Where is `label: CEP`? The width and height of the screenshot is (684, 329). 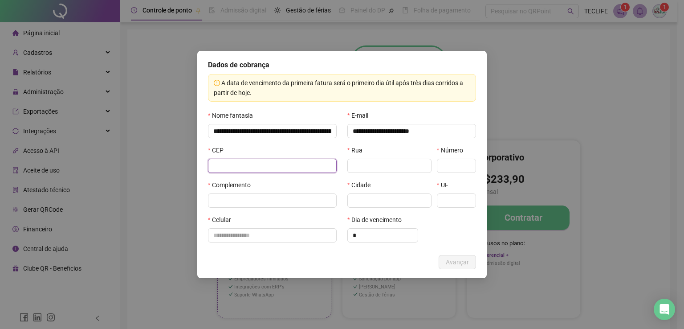
label: CEP is located at coordinates (219, 150).